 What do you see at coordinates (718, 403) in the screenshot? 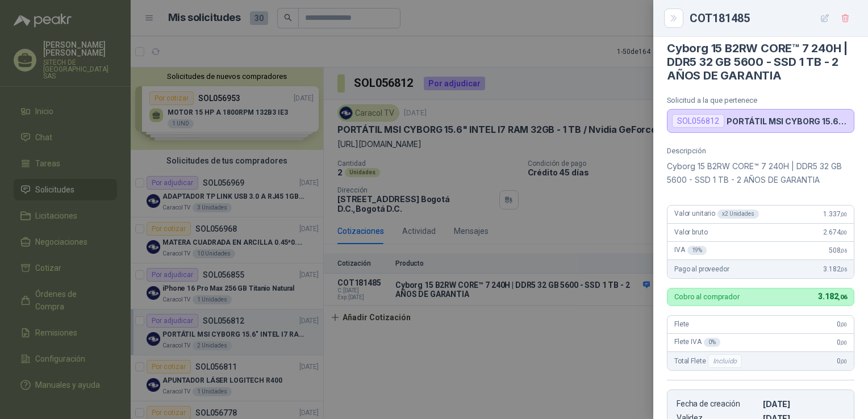
I see `p: Fecha de creación` at bounding box center [718, 403].